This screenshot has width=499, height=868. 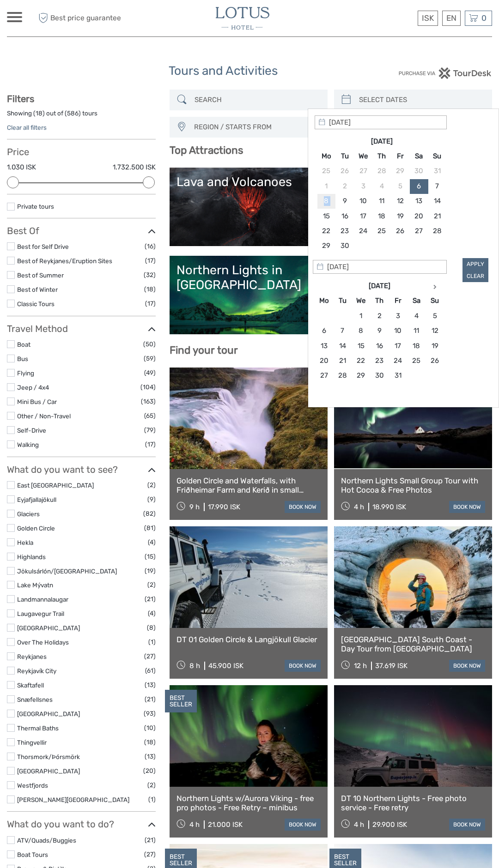 What do you see at coordinates (363, 202) in the screenshot?
I see `td: 10` at bounding box center [363, 202].